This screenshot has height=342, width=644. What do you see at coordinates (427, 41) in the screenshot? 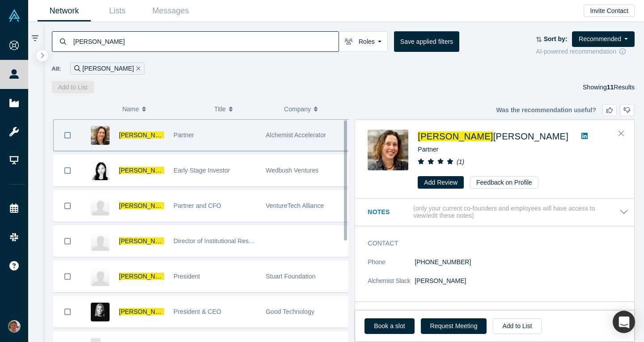
I see `button: Save applied filters` at bounding box center [427, 41].